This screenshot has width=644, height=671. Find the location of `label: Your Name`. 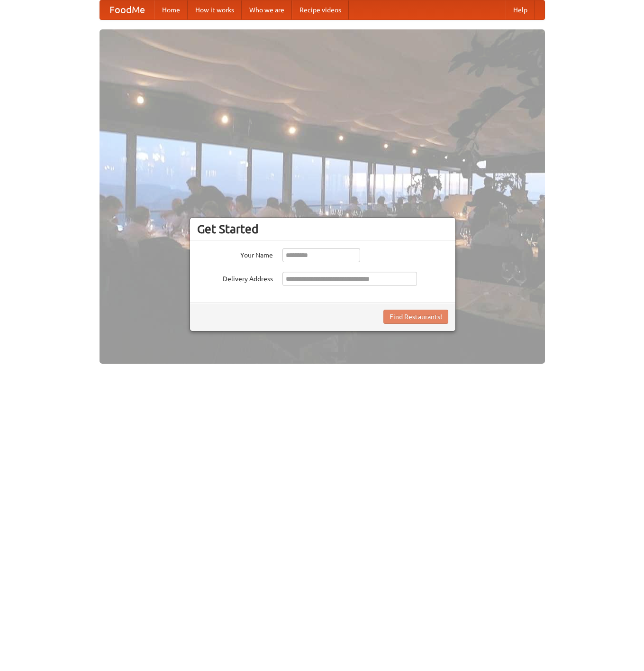

label: Your Name is located at coordinates (235, 253).